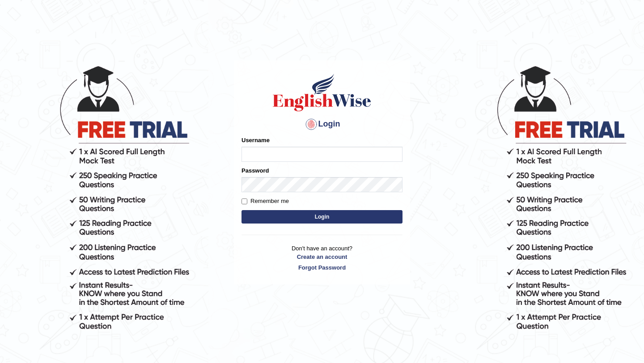 This screenshot has width=644, height=363. What do you see at coordinates (322, 217) in the screenshot?
I see `button: Login` at bounding box center [322, 217].